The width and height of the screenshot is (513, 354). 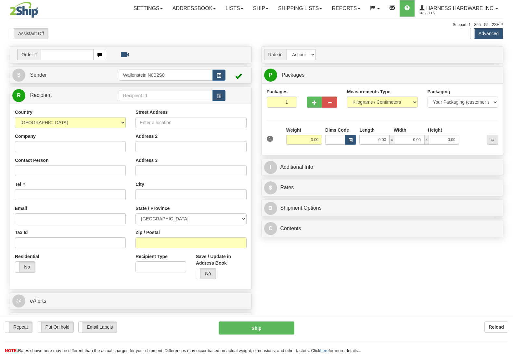 What do you see at coordinates (59, 95) in the screenshot?
I see `a: R Recipient` at bounding box center [59, 95].